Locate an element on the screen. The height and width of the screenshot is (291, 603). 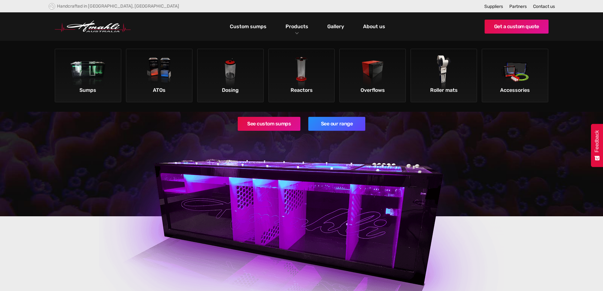
img: Roller mats is located at coordinates (444, 73).